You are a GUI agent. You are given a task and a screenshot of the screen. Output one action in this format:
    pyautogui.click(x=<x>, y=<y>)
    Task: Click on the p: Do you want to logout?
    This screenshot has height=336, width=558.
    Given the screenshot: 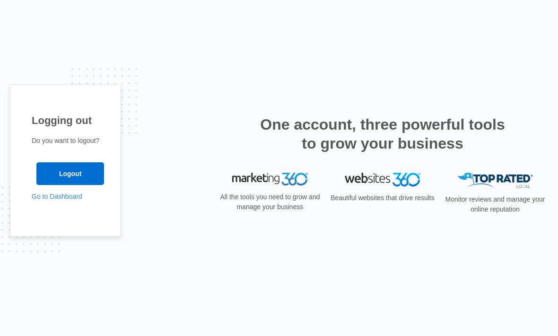 What is the action you would take?
    pyautogui.click(x=65, y=140)
    